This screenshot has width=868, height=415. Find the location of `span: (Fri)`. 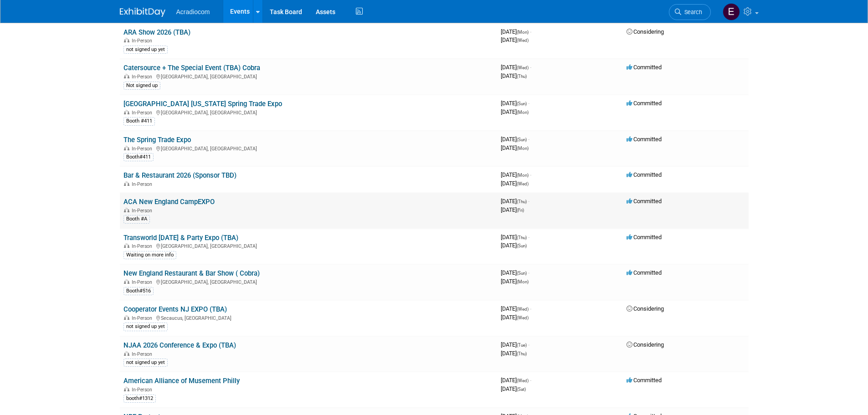

span: (Fri) is located at coordinates (520, 210).